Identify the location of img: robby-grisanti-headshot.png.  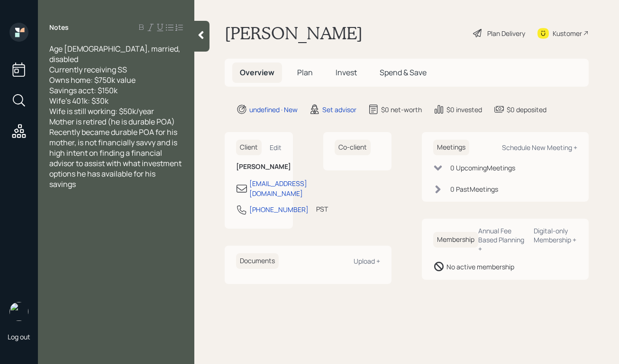
(19, 312).